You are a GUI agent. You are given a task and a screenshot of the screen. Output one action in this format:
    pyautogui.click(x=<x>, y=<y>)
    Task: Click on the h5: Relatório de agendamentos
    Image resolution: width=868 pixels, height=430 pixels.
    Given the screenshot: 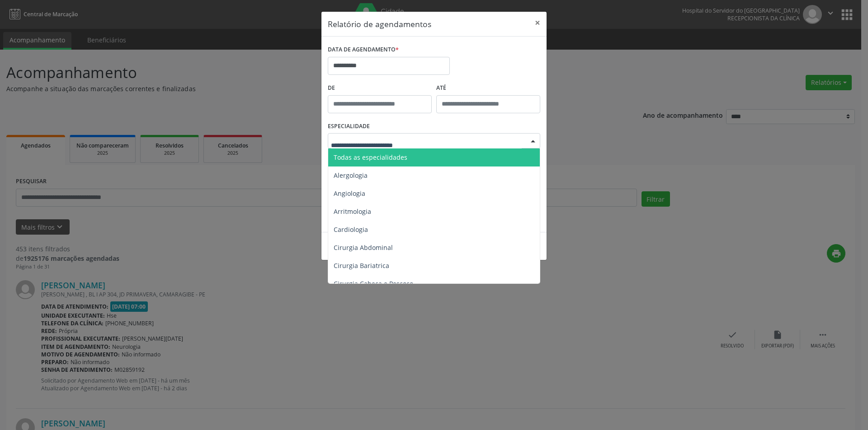 What is the action you would take?
    pyautogui.click(x=379, y=24)
    